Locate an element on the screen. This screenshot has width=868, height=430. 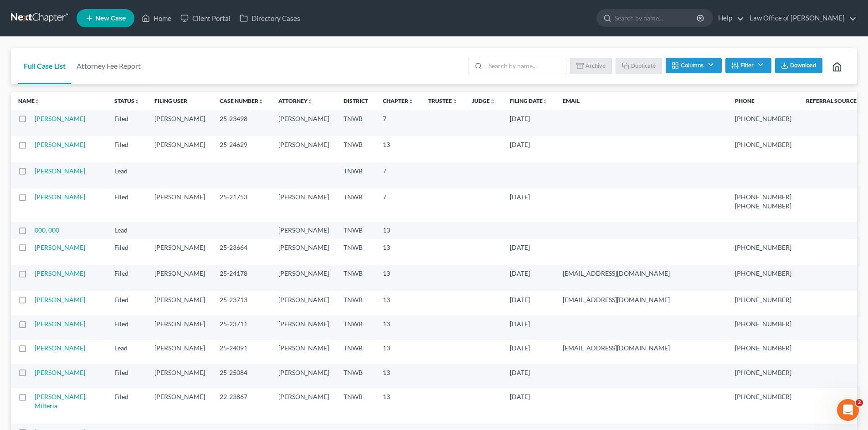
td: 25-23664 is located at coordinates (242, 252).